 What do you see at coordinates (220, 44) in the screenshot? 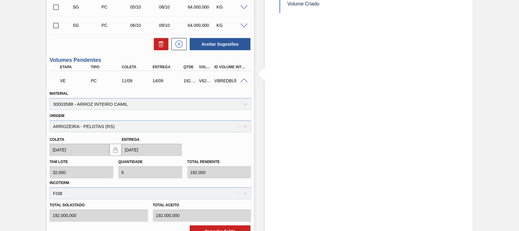
I see `button: Aceitar Sugestões` at bounding box center [220, 44].